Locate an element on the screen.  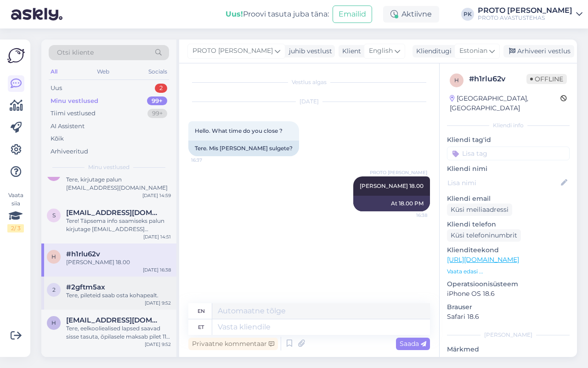
span: Saada is located at coordinates (413, 344).